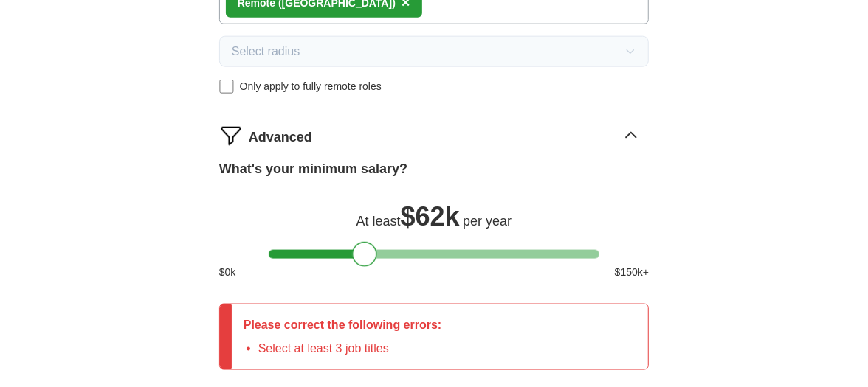 The image size is (868, 387). Describe the element at coordinates (487, 222) in the screenshot. I see `span: per year` at that location.